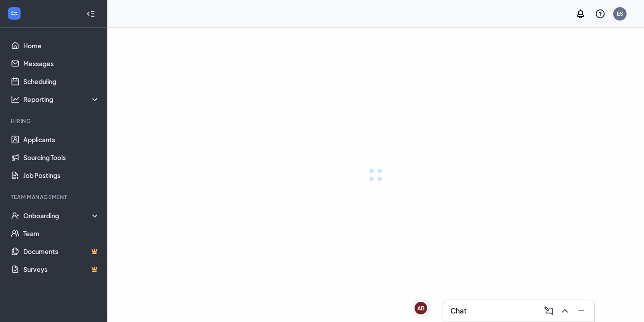  I want to click on svg: Collapse, so click(91, 14).